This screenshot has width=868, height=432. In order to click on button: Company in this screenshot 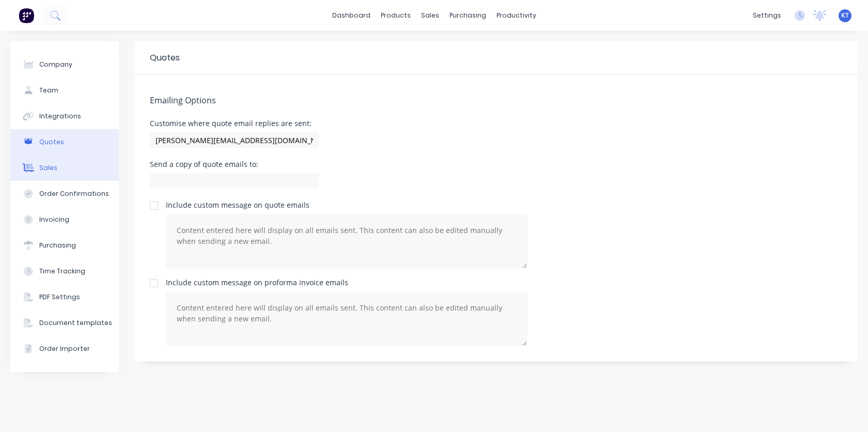, I will do `click(65, 65)`.